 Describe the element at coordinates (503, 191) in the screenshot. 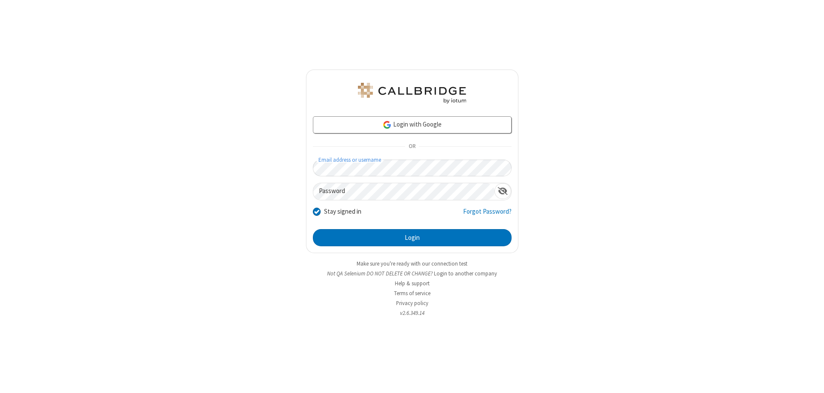

I see `div: Show password` at that location.